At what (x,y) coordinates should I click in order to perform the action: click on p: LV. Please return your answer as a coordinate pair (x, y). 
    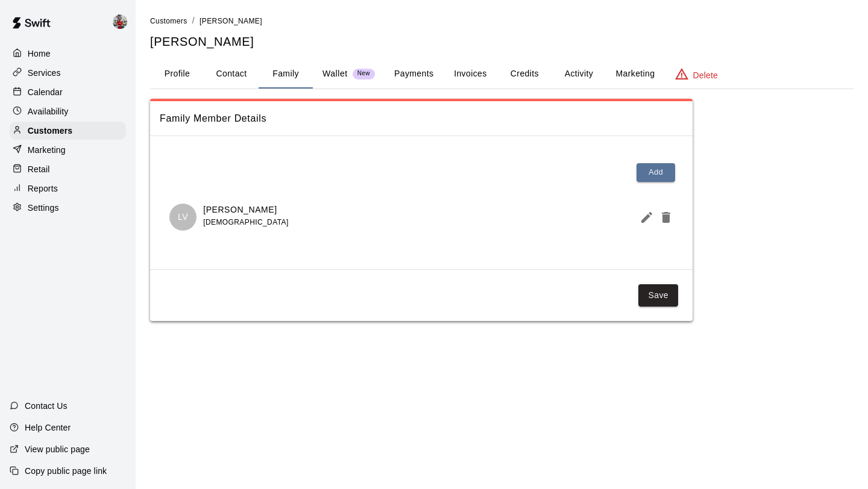
    Looking at the image, I should click on (182, 217).